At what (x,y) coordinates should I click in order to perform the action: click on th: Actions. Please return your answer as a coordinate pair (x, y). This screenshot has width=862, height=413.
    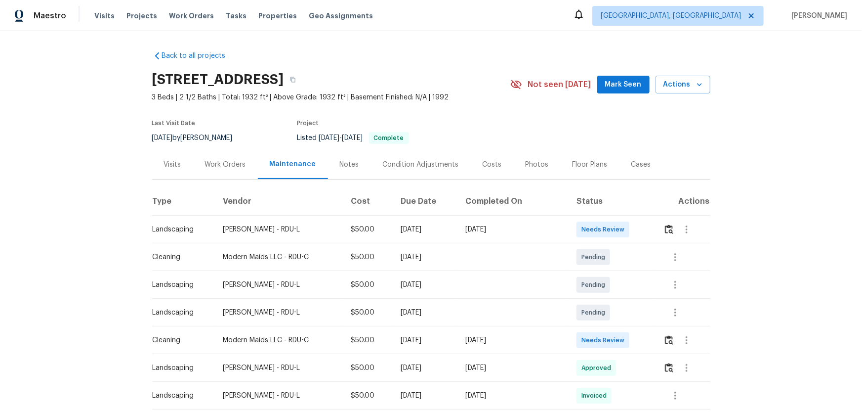
    Looking at the image, I should click on (683, 202).